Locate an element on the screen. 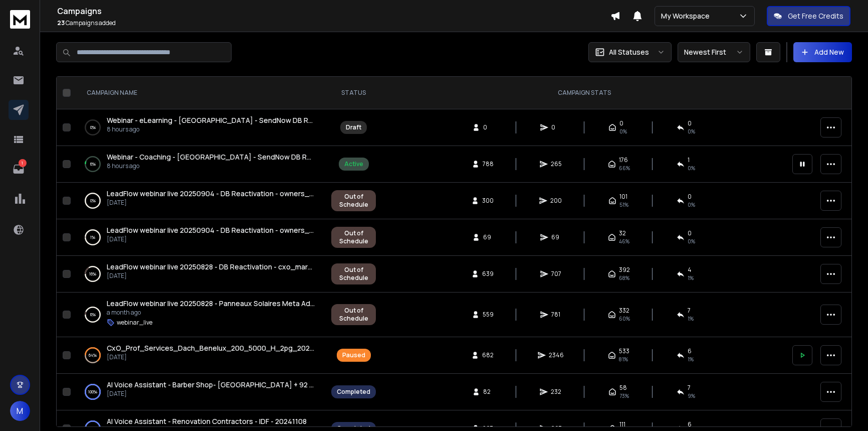  a: LeadFlow webinar live 20250904 - DB Reactivation - owners_bool_it_serv_consult_fr_11_50_202433 is located at coordinates (211, 193).